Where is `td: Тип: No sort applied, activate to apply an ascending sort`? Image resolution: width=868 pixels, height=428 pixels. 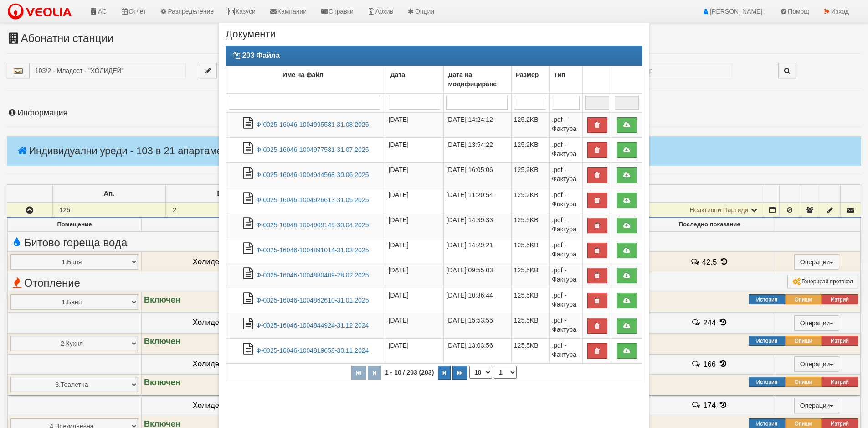
td: Тип: No sort applied, activate to apply an ascending sort is located at coordinates (565, 79).